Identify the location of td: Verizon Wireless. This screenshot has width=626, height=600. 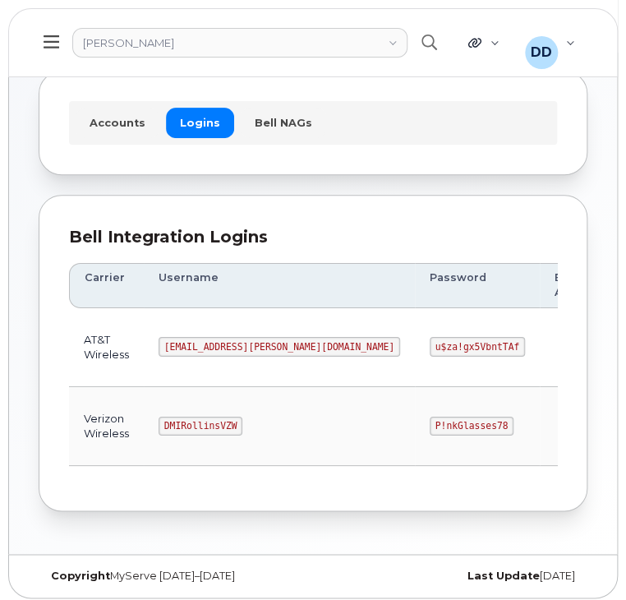
(106, 426).